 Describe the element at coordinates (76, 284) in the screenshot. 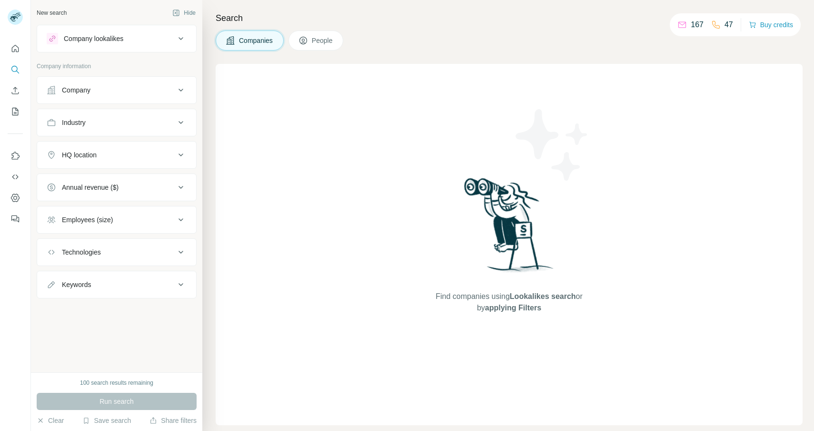

I see `div: Keywords` at that location.